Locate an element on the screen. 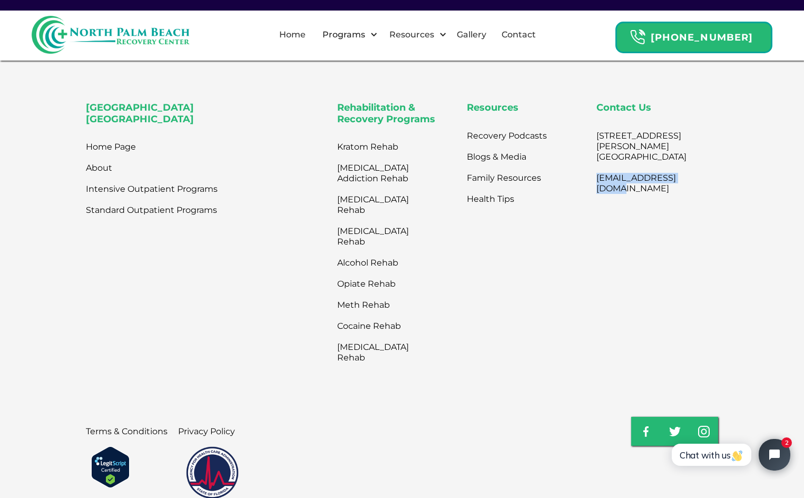 This screenshot has width=804, height=498. a: Opiate Rehab is located at coordinates (382, 284).